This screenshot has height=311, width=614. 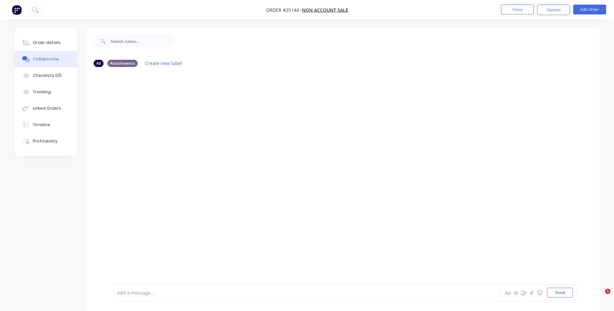 What do you see at coordinates (46, 43) in the screenshot?
I see `button: Order details` at bounding box center [46, 43].